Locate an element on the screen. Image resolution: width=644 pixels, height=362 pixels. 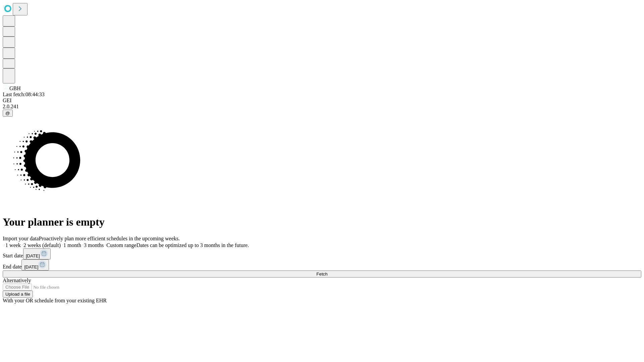
h1: Your planner is empty is located at coordinates (322, 222).